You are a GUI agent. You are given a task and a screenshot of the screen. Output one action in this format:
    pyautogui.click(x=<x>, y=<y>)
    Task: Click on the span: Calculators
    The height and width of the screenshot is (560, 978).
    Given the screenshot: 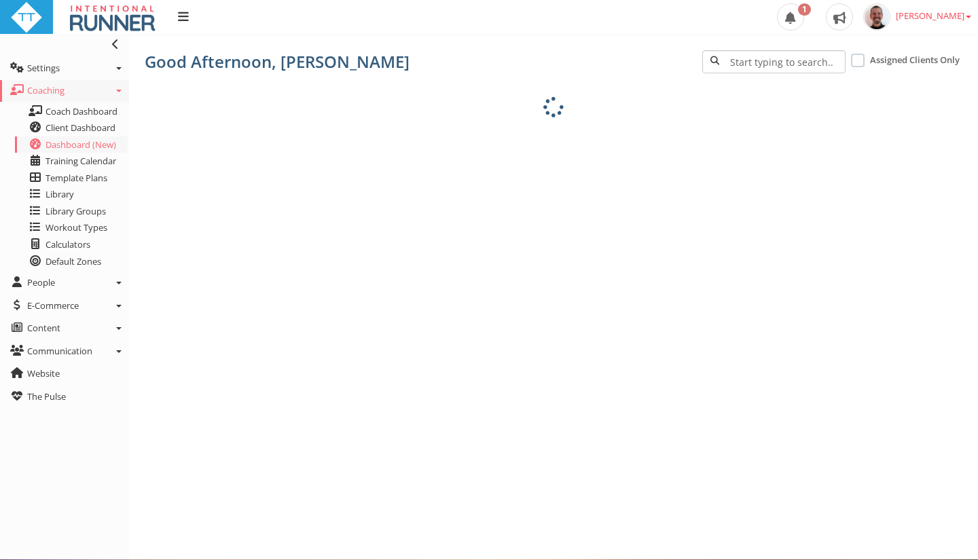 What is the action you would take?
    pyautogui.click(x=68, y=245)
    